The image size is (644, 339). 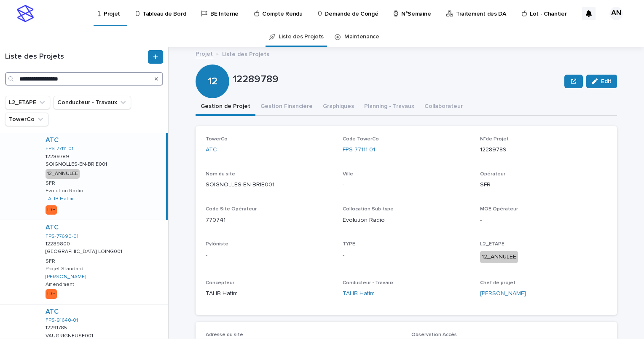 I want to click on button: Graphiques, so click(x=338, y=107).